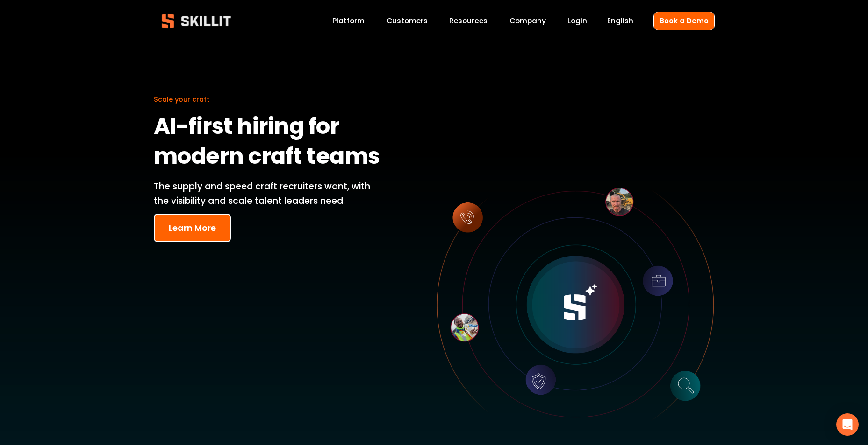 The width and height of the screenshot is (868, 445). I want to click on a: Customers, so click(407, 21).